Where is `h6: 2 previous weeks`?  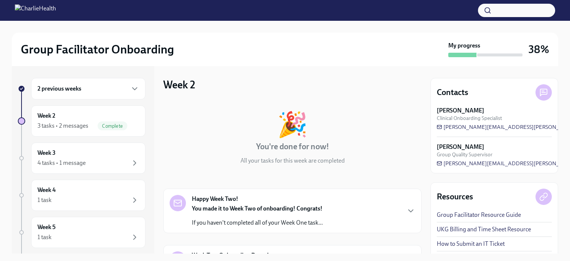
h6: 2 previous weeks is located at coordinates (59, 89).